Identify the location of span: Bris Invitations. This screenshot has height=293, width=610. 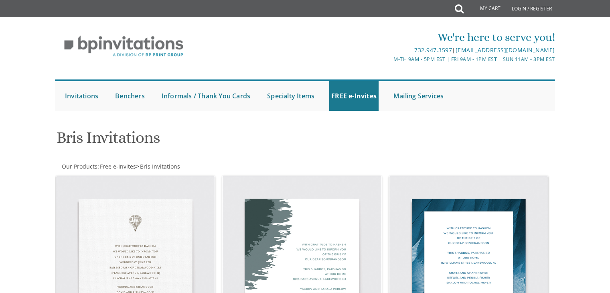
(160, 166).